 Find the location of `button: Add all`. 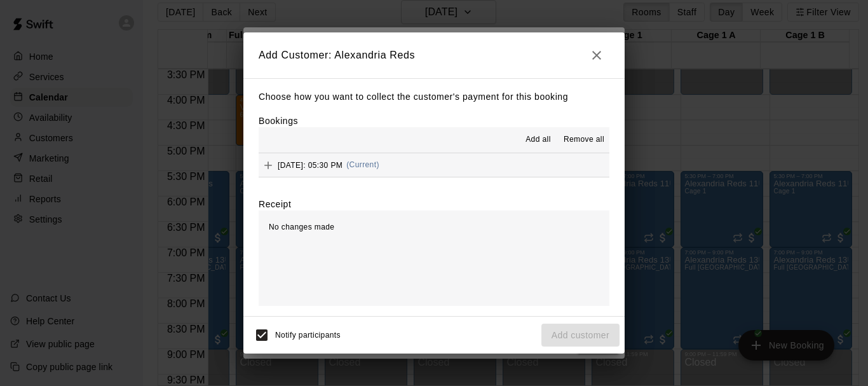

button: Add all is located at coordinates (539, 140).